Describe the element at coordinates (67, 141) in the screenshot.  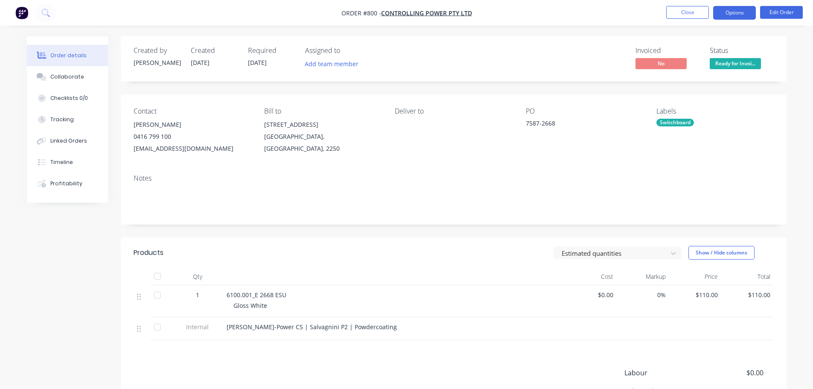
I see `button: Linked Orders` at that location.